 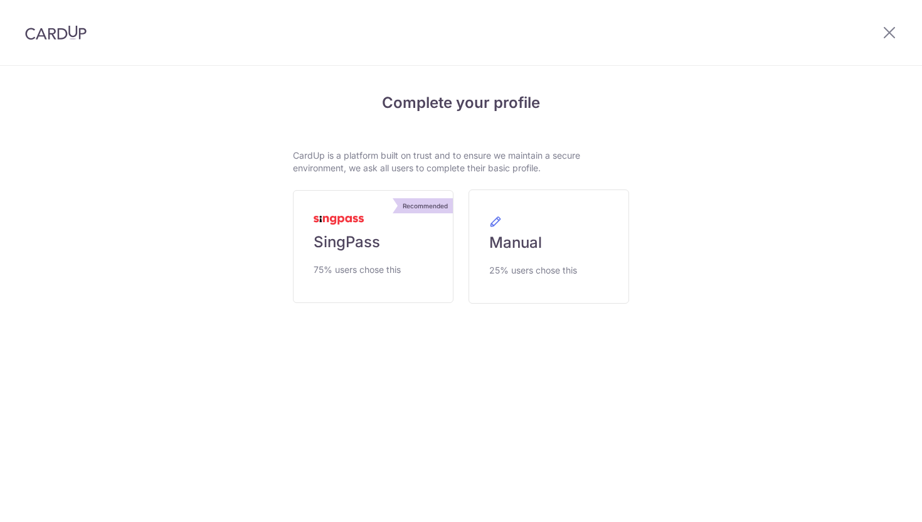 I want to click on a: Recommended SingPass 75% users chose this, so click(x=373, y=246).